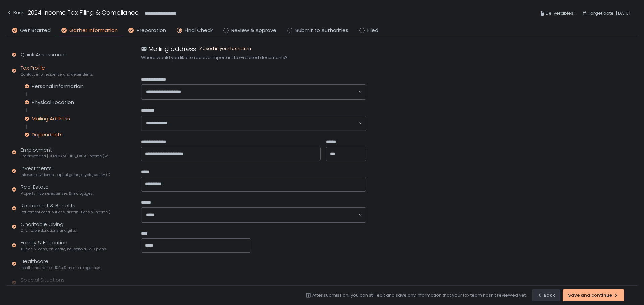 This screenshot has height=305, width=644. What do you see at coordinates (65, 208) in the screenshot?
I see `div: Retirement & Benefits` at bounding box center [65, 208].